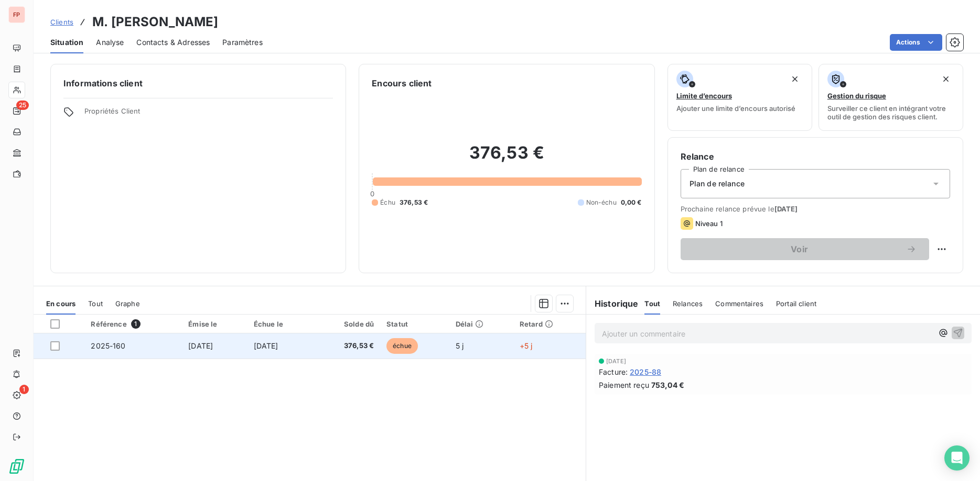 This screenshot has width=980, height=481. Describe the element at coordinates (198, 84) in the screenshot. I see `h6: Informations client` at that location.